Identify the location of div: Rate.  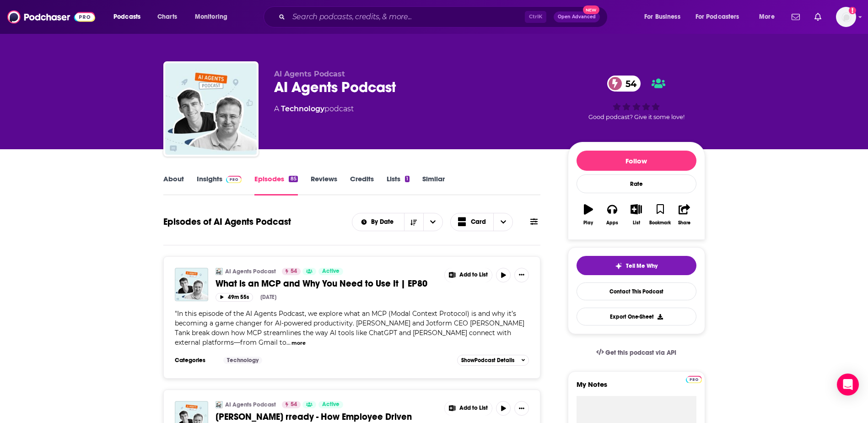
(636, 184).